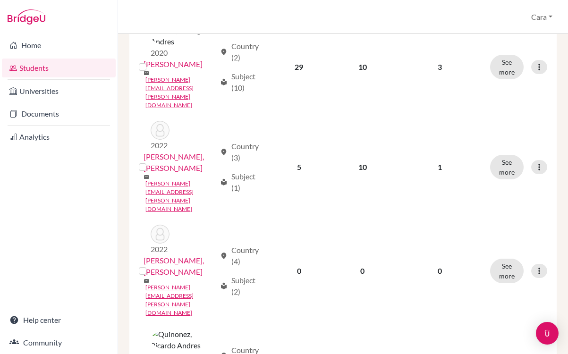 The image size is (568, 354). What do you see at coordinates (440, 167) in the screenshot?
I see `p: 1` at bounding box center [440, 167].